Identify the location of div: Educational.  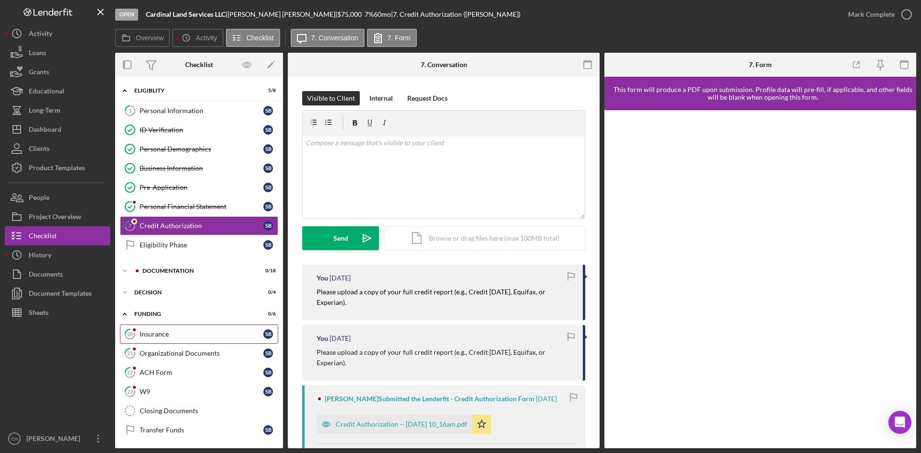
(47, 92).